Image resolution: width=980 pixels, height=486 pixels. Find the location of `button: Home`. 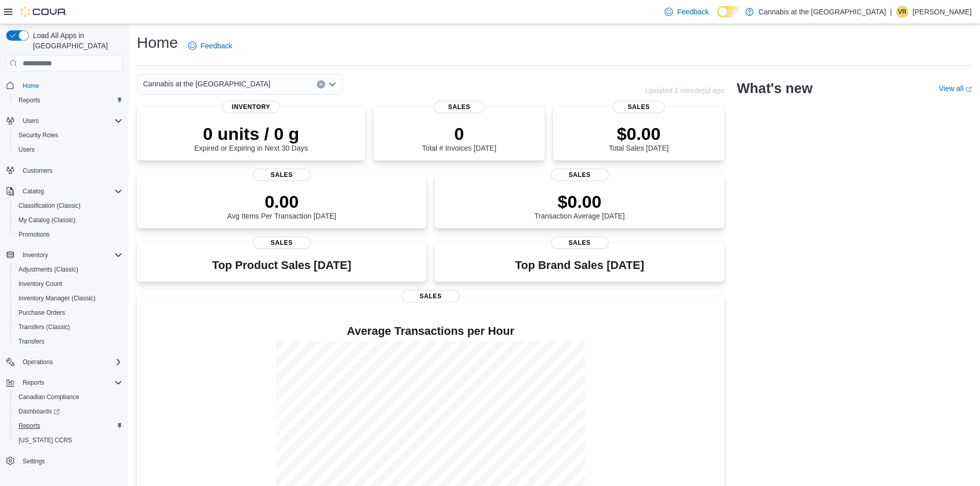

button: Home is located at coordinates (64, 85).